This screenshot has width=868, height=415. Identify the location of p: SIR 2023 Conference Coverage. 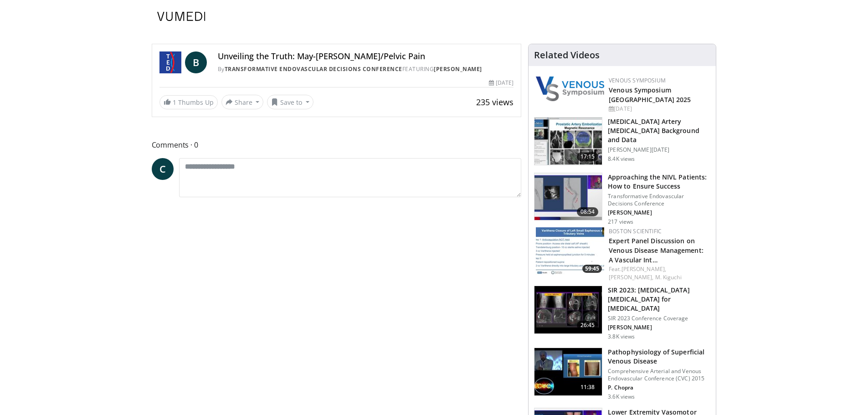
(658, 318).